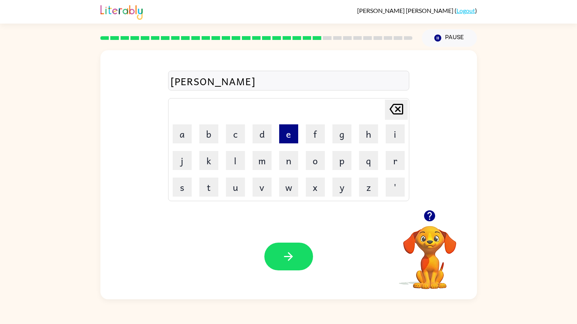 This screenshot has height=324, width=577. What do you see at coordinates (236, 187) in the screenshot?
I see `button: u` at bounding box center [236, 187].